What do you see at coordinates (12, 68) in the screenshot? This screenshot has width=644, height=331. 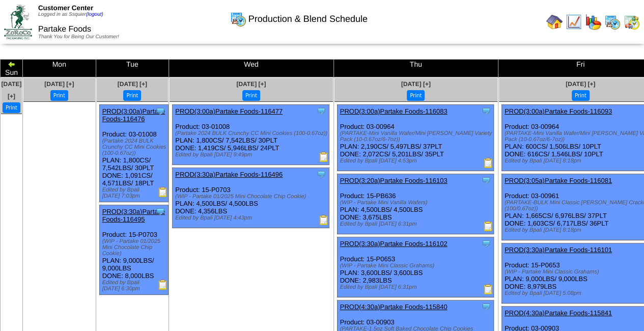 I see `td: Sun` at bounding box center [12, 68].